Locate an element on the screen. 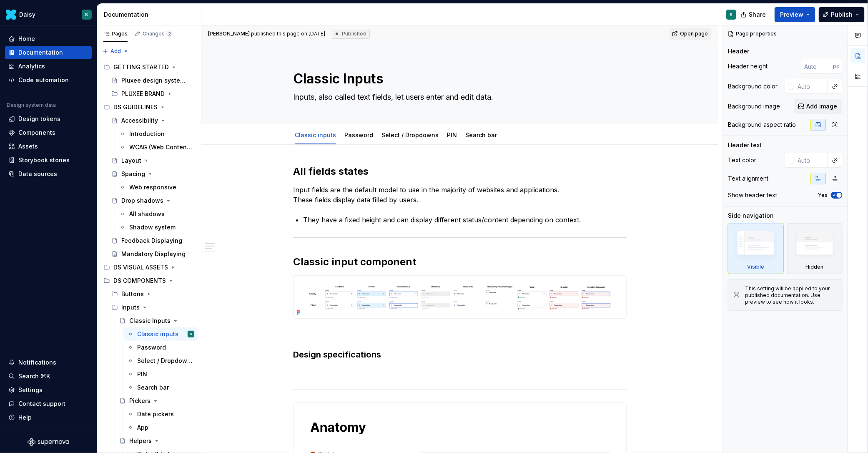 The image size is (868, 453). textarea: Classic Inputs is located at coordinates (458, 79).